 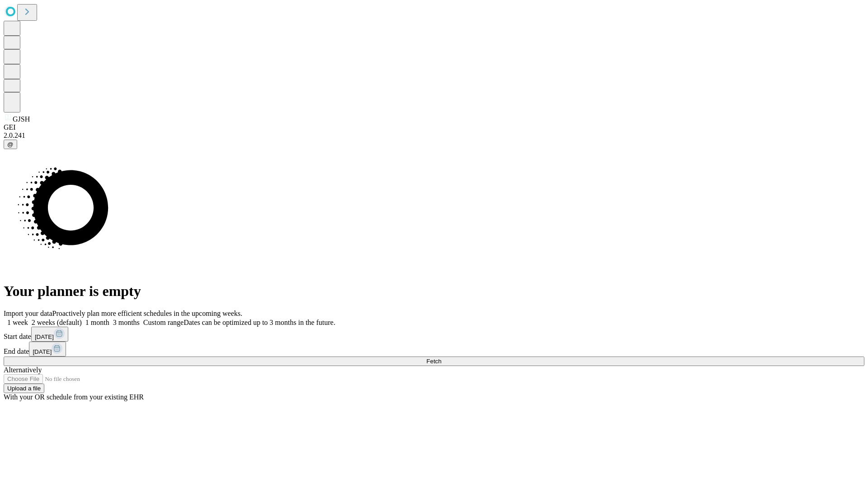 What do you see at coordinates (434, 348) in the screenshot?
I see `div: End date` at bounding box center [434, 348].